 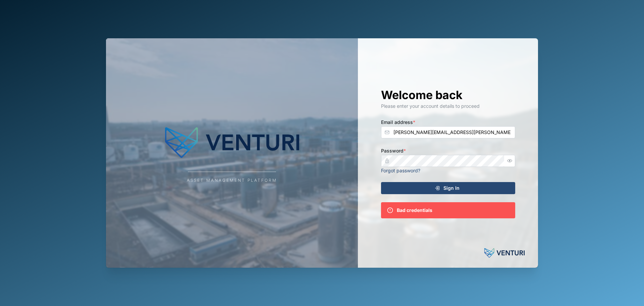 I want to click on div: Please enter your account details to proceed, so click(x=448, y=106).